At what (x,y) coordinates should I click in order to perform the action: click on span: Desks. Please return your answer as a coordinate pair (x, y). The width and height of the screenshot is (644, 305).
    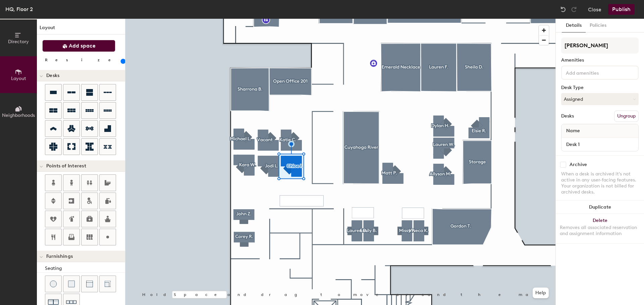
    Looking at the image, I should click on (53, 76).